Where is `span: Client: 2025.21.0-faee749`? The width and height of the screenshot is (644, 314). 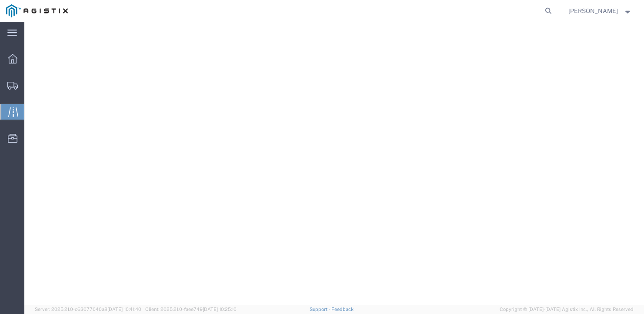 span: Client: 2025.21.0-faee749 is located at coordinates (191, 309).